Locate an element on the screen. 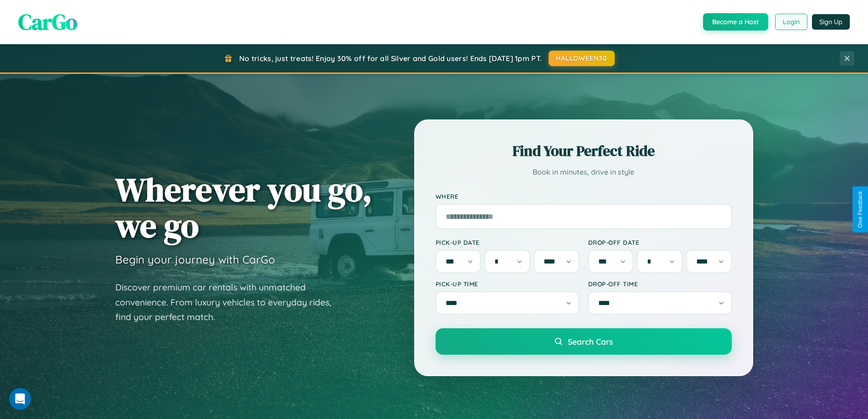 This screenshot has height=419, width=868. h3: Begin your journey with CarGo is located at coordinates (195, 260).